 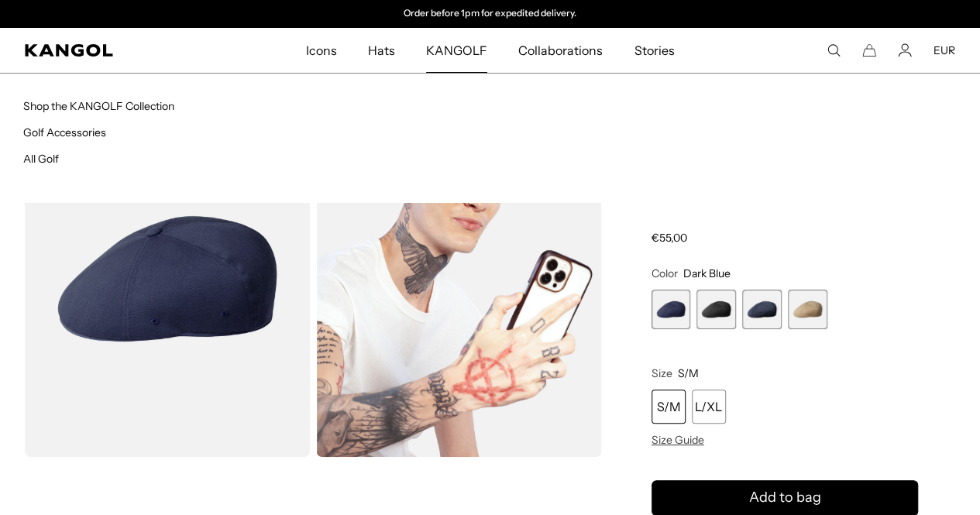 What do you see at coordinates (456, 50) in the screenshot?
I see `a: KANGOLF` at bounding box center [456, 50].